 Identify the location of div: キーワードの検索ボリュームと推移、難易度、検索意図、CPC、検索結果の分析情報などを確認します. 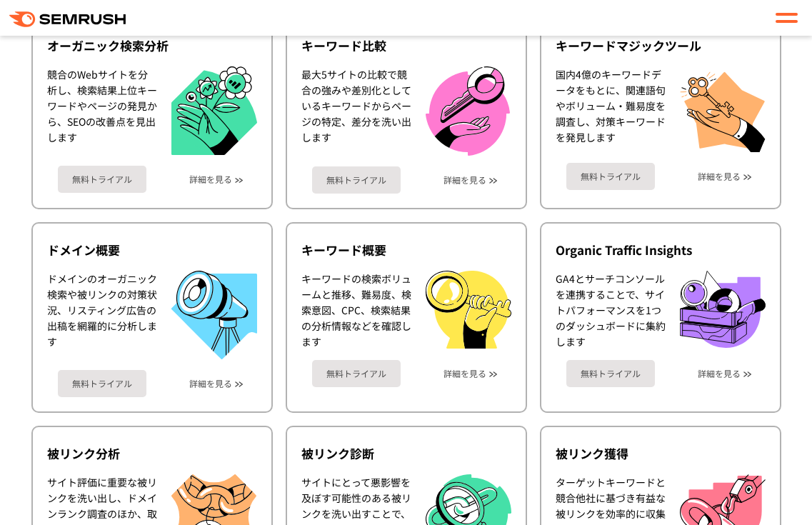
(356, 310).